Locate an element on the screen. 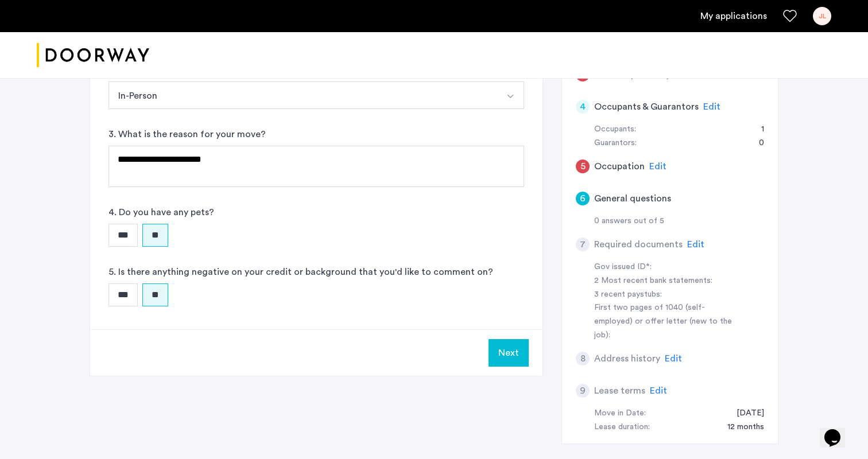  h5: Occupants & Guarantors is located at coordinates (646, 106).